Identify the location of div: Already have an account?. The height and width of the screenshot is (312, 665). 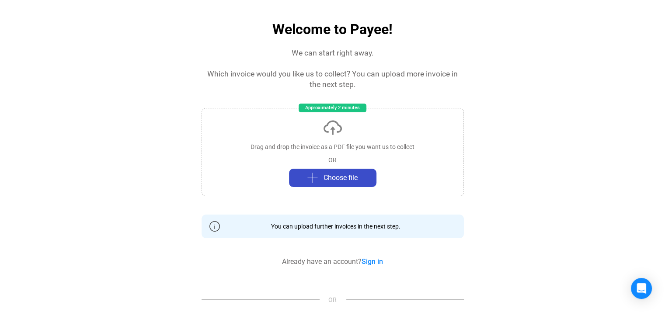
(333, 262).